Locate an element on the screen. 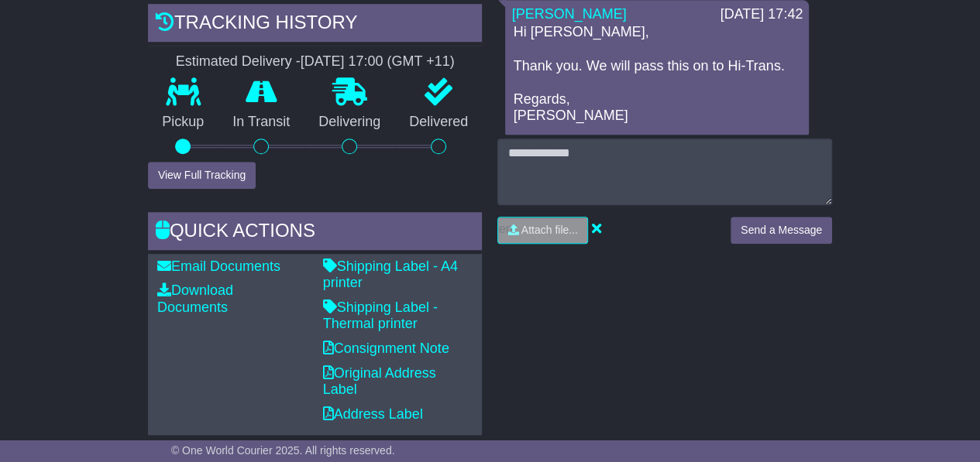 This screenshot has width=980, height=462. a: Consignment Note is located at coordinates (385, 349).